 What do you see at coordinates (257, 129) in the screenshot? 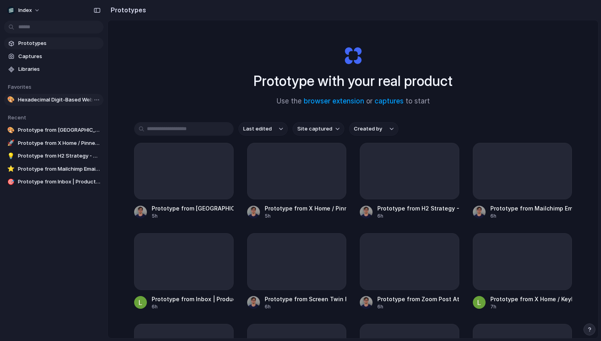
I see `span: Last edited` at bounding box center [257, 129].